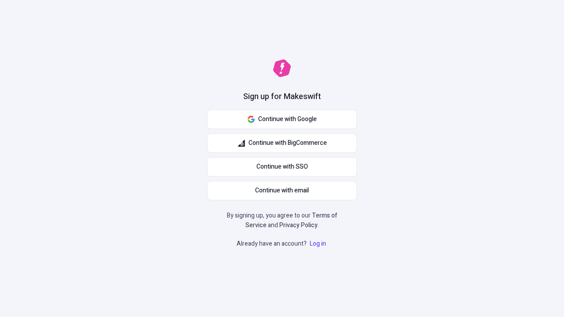 The width and height of the screenshot is (564, 317). What do you see at coordinates (318, 244) in the screenshot?
I see `a: Log in` at bounding box center [318, 244].